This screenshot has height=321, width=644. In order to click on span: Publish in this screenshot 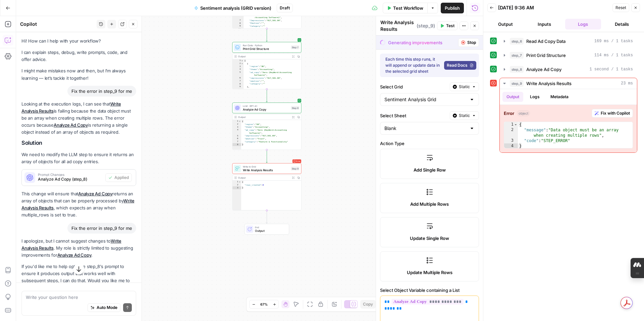, I will do `click(452, 8)`.